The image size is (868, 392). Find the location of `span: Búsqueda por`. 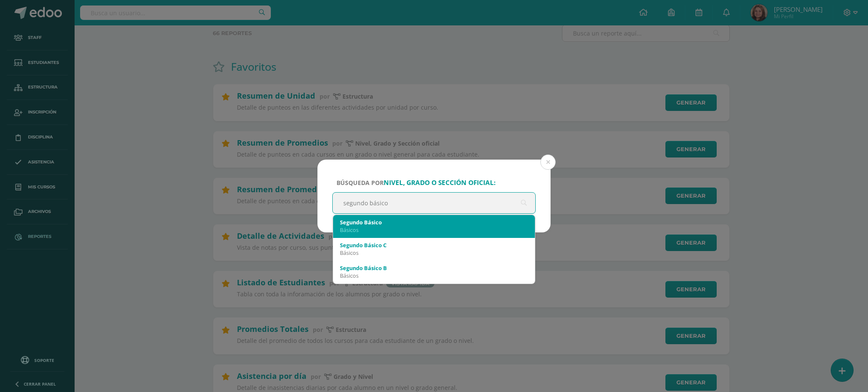

span: Búsqueda por is located at coordinates (416, 183).